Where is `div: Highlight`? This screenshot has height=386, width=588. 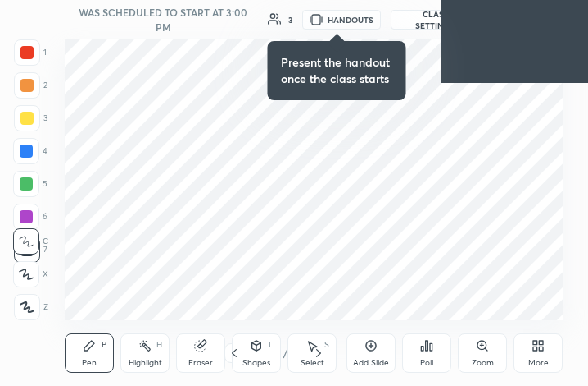 div: Highlight is located at coordinates (145, 363).